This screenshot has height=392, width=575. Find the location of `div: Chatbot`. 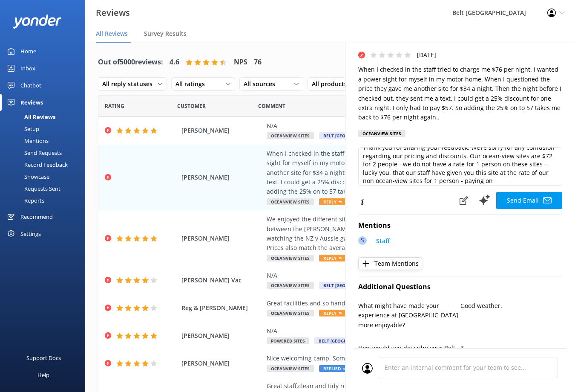

div: Chatbot is located at coordinates (31, 85).